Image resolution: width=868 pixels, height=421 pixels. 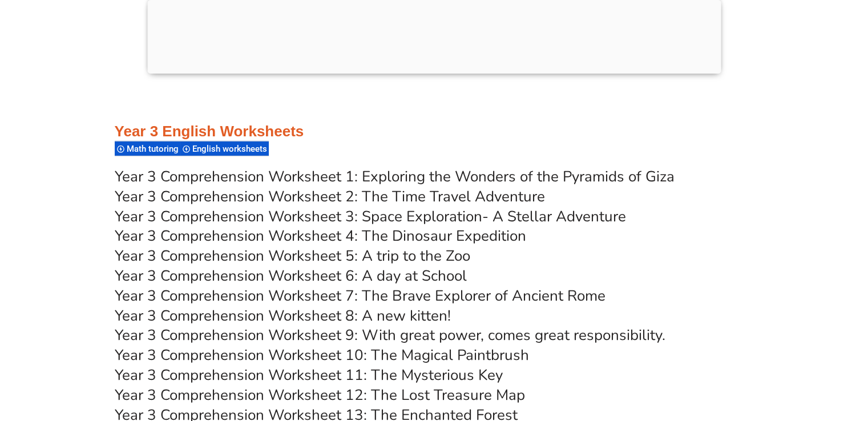 What do you see at coordinates (361, 296) in the screenshot?
I see `a: Year 3 Comprehension Worksheet 7: The Brave Explorer of Ancient Rome` at bounding box center [361, 296].